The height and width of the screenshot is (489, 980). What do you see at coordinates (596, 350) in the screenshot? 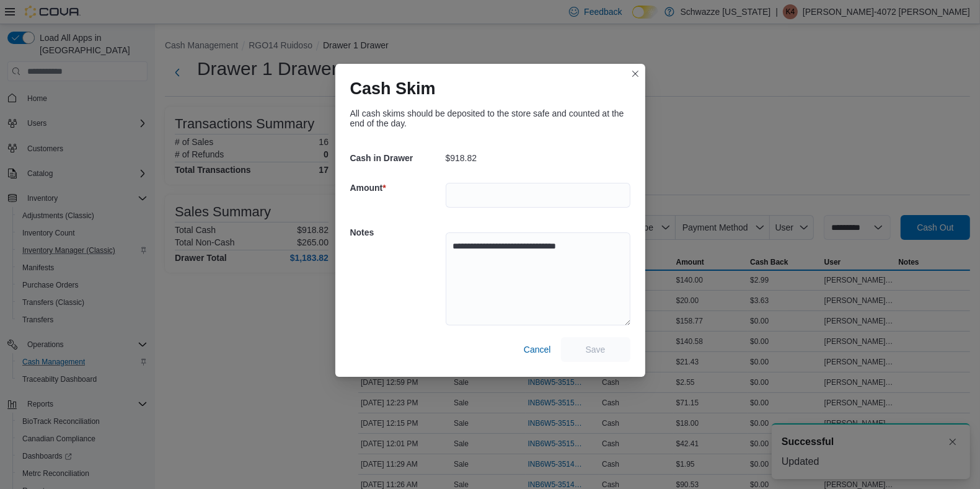
I see `span: Save` at bounding box center [596, 350].